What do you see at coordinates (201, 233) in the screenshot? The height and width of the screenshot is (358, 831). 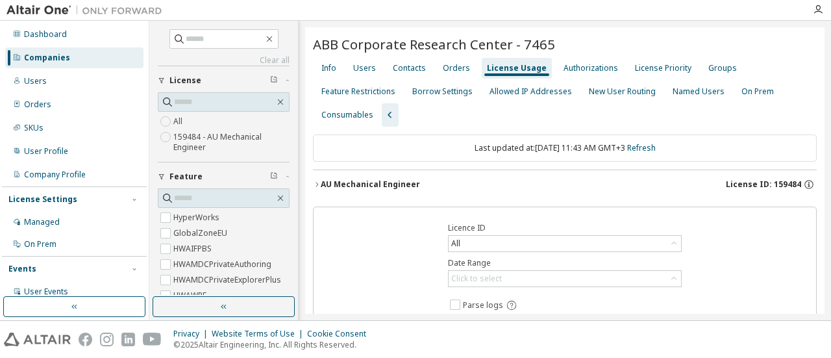 I see `label: GlobalZoneEU` at bounding box center [201, 233].